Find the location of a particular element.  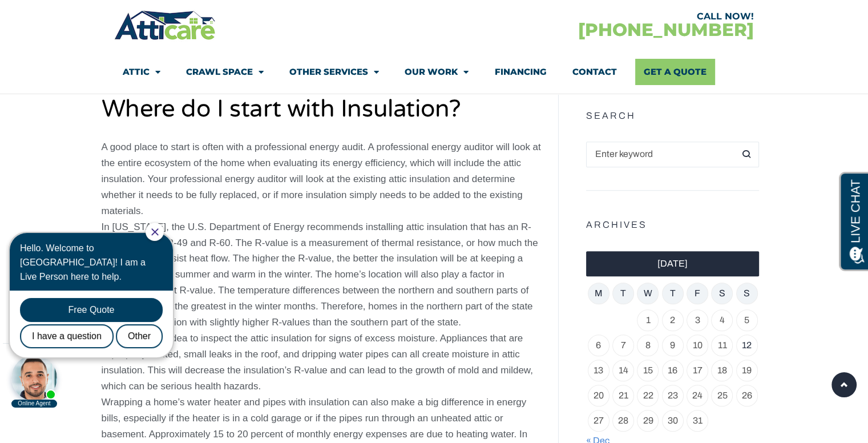

th: Sunday is located at coordinates (747, 293).